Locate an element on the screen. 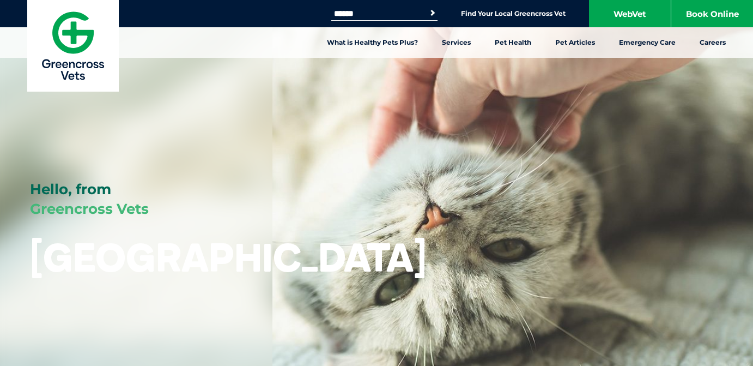 This screenshot has width=753, height=366. a: Careers is located at coordinates (713, 42).